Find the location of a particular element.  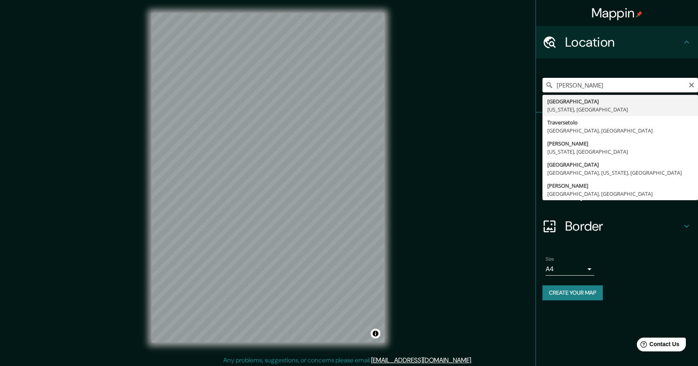

h4: Mappin is located at coordinates (617, 13).